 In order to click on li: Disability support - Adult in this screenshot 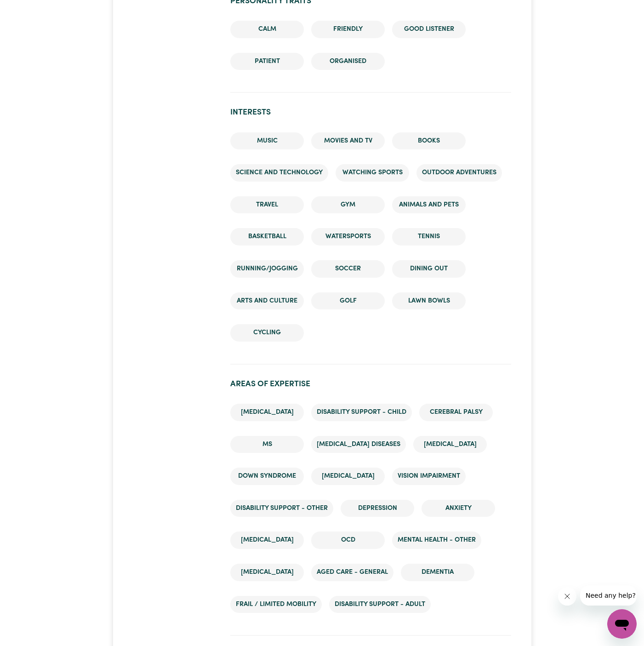, I will do `click(380, 604)`.